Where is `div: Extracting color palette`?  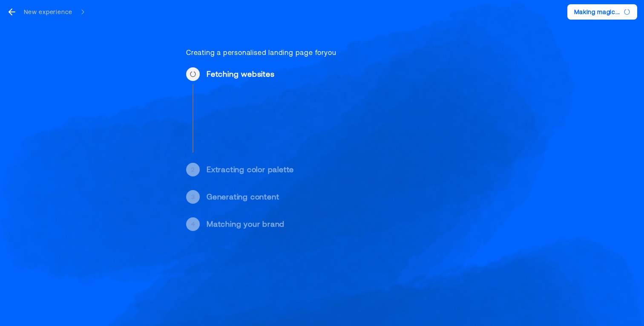
div: Extracting color palette is located at coordinates (344, 170).